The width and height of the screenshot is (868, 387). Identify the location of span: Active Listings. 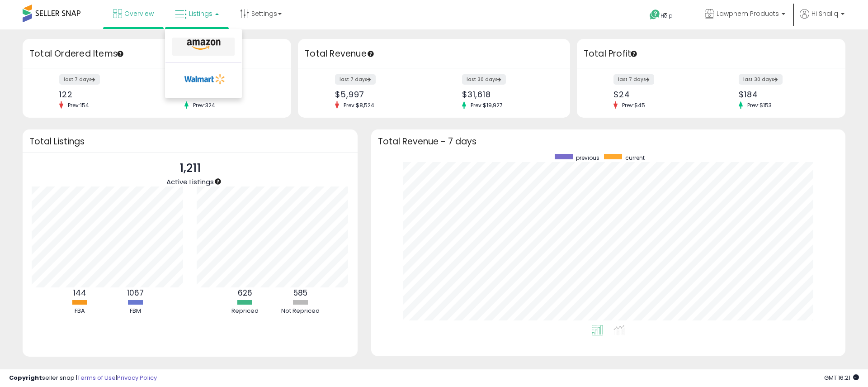
(190, 182).